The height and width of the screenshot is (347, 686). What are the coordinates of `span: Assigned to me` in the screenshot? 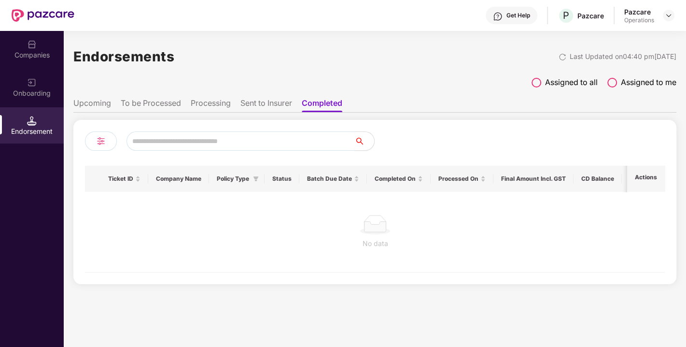 It's located at (648, 82).